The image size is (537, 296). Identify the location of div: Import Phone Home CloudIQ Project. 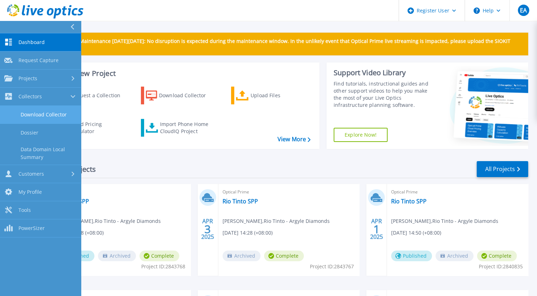
(187, 128).